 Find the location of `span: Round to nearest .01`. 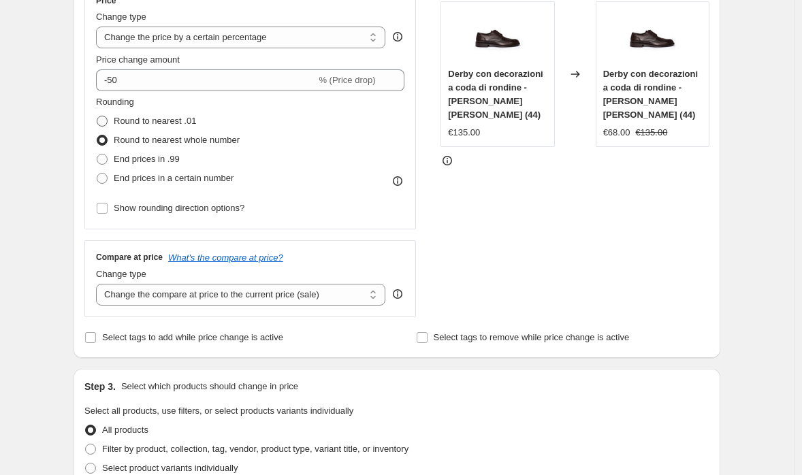

span: Round to nearest .01 is located at coordinates (155, 121).